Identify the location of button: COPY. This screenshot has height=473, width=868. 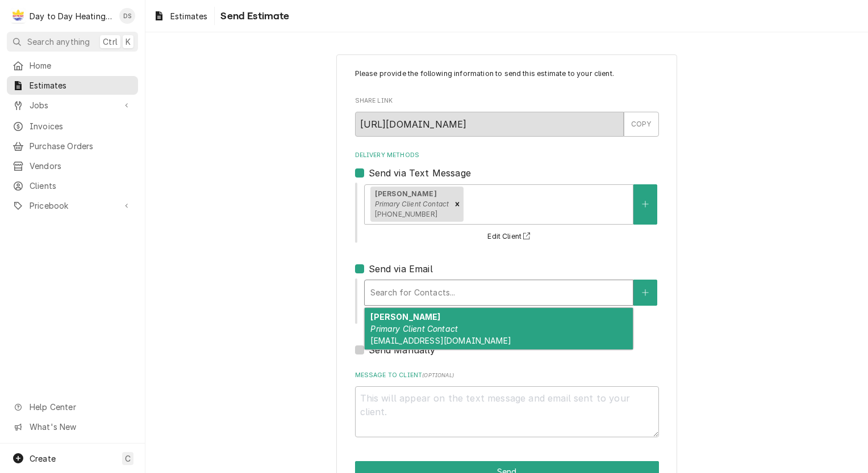
(641, 125).